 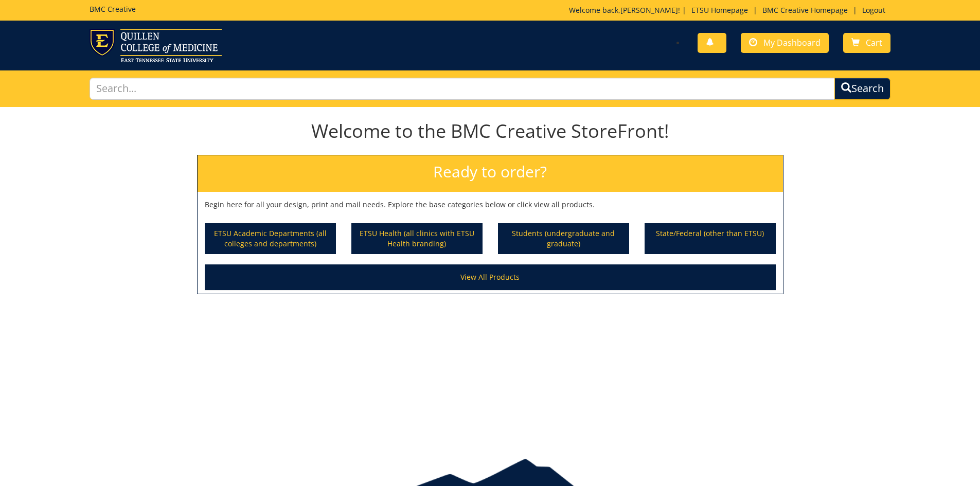 I want to click on button: Search, so click(x=862, y=88).